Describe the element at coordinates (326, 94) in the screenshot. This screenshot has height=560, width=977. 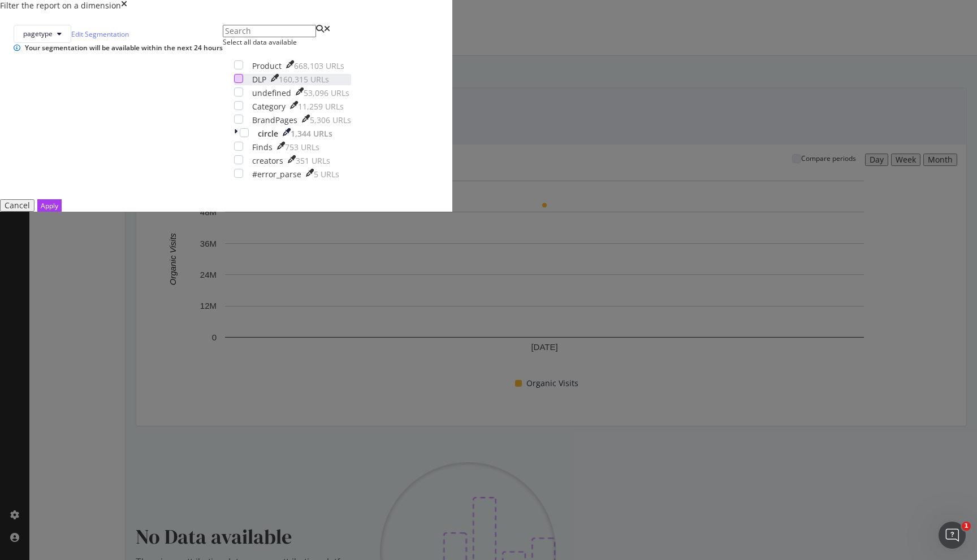
I see `div: 53,096 URLs` at that location.